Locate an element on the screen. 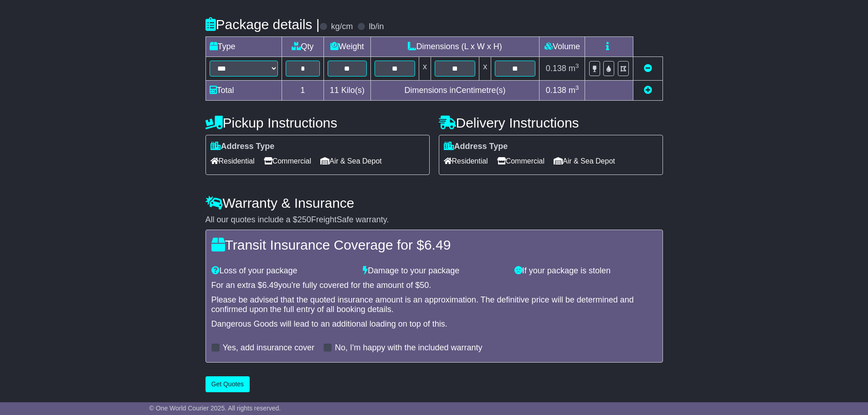 This screenshot has width=868, height=415. label: Yes, add insurance cover is located at coordinates (268, 348).